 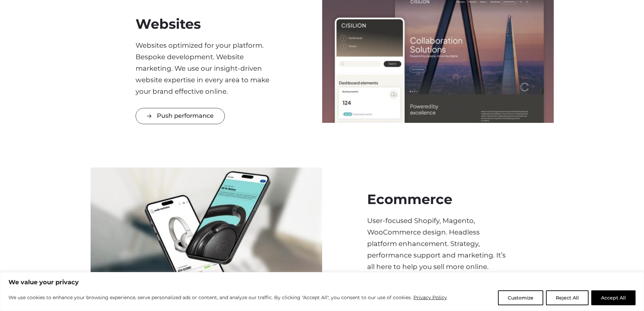 What do you see at coordinates (521, 298) in the screenshot?
I see `button: Customize` at bounding box center [521, 298].